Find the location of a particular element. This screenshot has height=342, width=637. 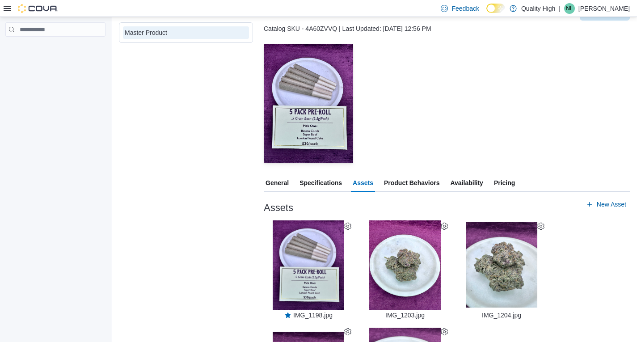

span: Product Behaviors is located at coordinates (412, 183).